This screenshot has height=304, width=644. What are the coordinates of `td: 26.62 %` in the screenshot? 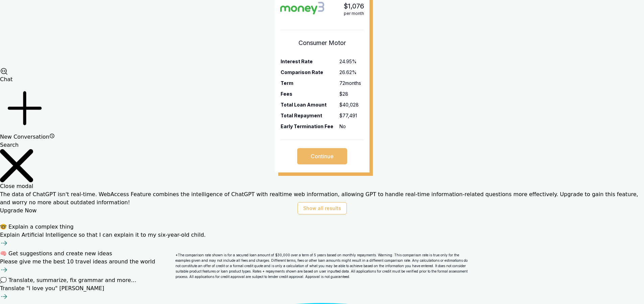 It's located at (351, 72).